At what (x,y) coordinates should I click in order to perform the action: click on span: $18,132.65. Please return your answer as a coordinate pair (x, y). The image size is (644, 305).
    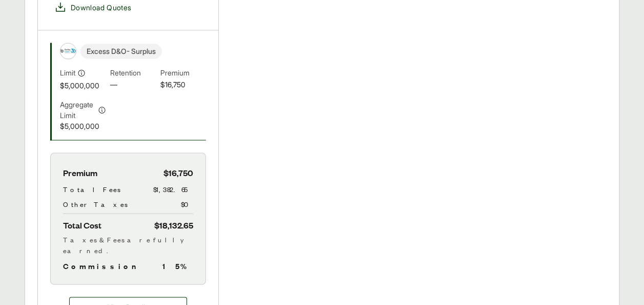
    Looking at the image, I should click on (174, 225).